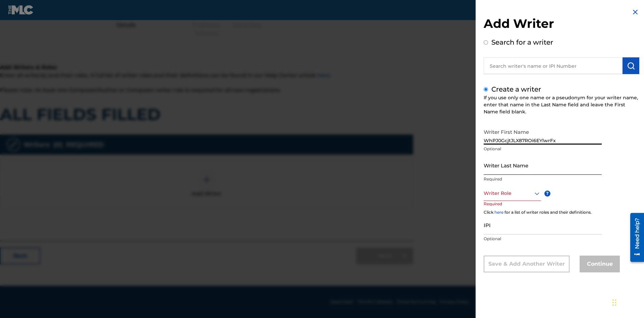 The width and height of the screenshot is (644, 318). What do you see at coordinates (561, 24) in the screenshot?
I see `h2: Add Writer` at bounding box center [561, 24].